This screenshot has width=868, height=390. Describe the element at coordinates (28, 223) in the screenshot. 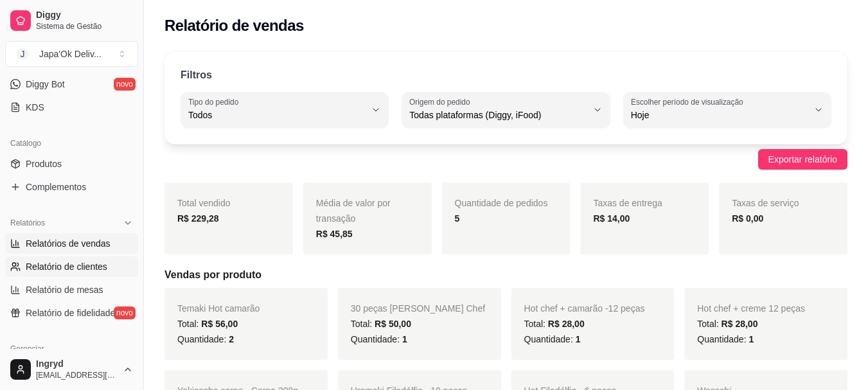

I see `span: Relatórios` at that location.